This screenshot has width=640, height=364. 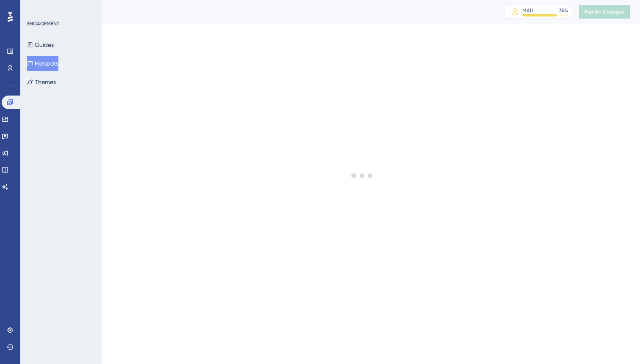 I want to click on div: MAU, so click(x=528, y=11).